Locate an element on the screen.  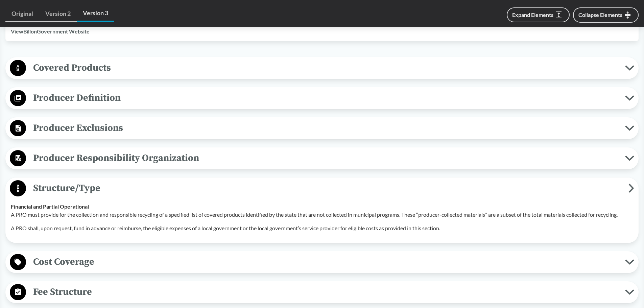
button: Producer Exclusions is located at coordinates (322, 128).